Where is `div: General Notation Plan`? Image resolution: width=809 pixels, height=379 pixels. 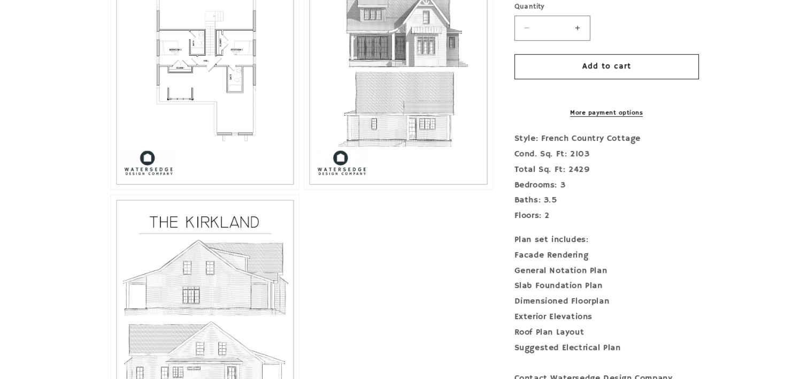 div: General Notation Plan is located at coordinates (606, 271).